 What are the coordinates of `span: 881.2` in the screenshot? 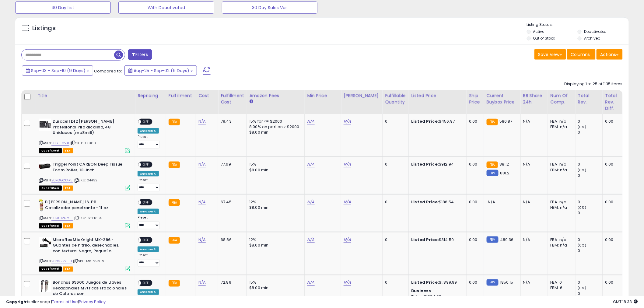 It's located at (504, 164).